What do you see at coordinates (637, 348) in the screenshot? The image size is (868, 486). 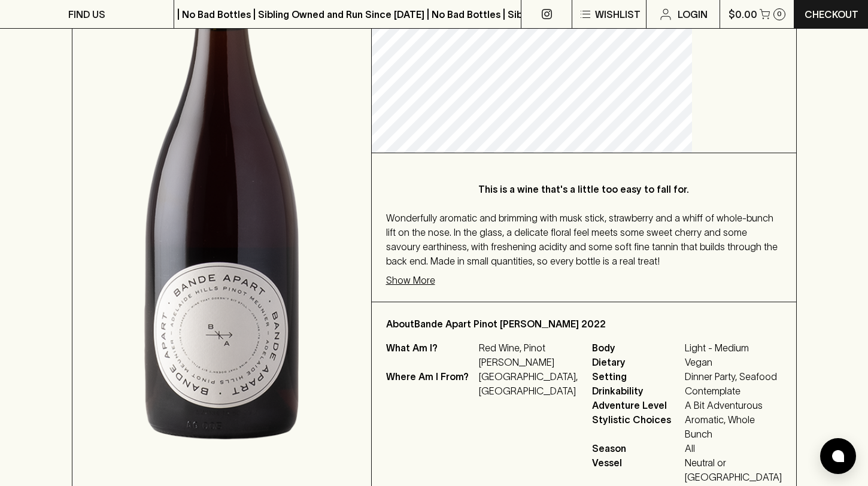 I see `span: Body` at bounding box center [637, 348].